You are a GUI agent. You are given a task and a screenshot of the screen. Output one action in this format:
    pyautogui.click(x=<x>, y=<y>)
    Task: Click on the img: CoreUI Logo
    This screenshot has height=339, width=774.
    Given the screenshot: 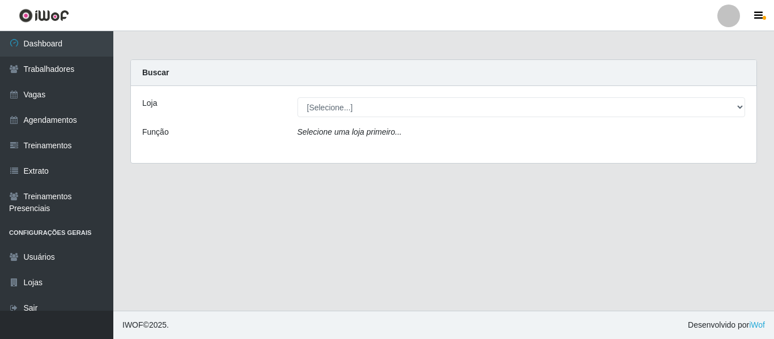 What is the action you would take?
    pyautogui.click(x=44, y=15)
    